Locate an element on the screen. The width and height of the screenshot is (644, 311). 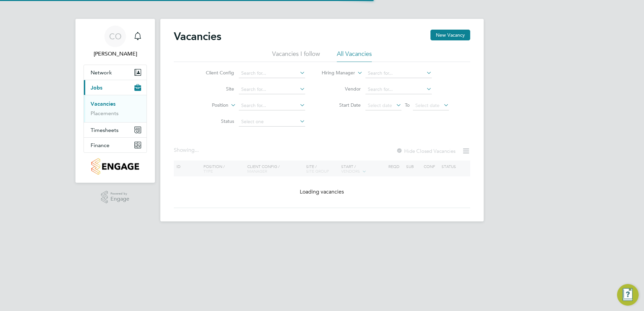
label: Position is located at coordinates (209, 105).